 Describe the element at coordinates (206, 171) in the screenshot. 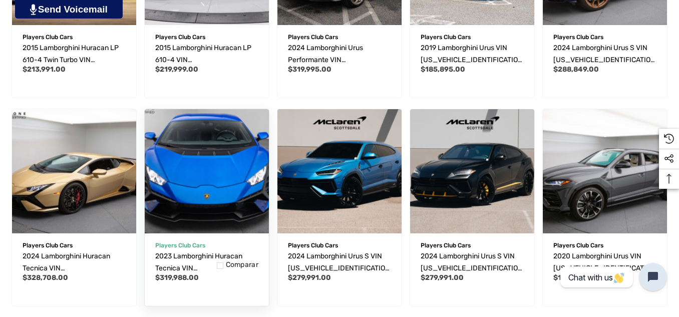

I see `img: For Sale: 2023 Lamborghini Huracan Tecnica VIN ZHWUB6ZF8PLA22577` at that location.